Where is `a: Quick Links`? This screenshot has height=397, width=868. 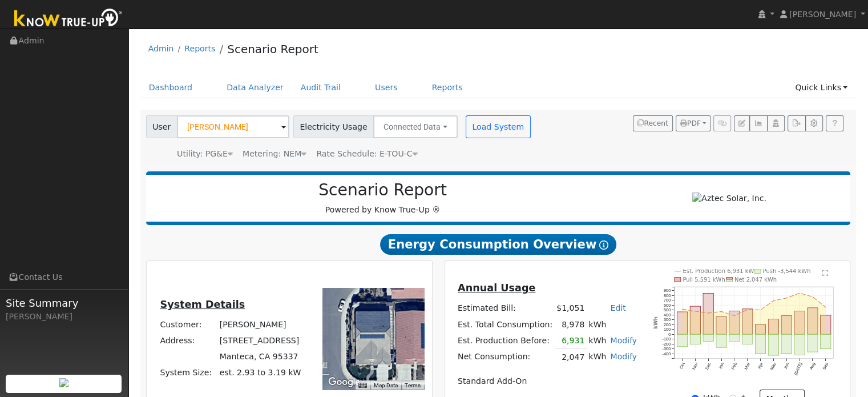
a: Quick Links is located at coordinates (821, 87).